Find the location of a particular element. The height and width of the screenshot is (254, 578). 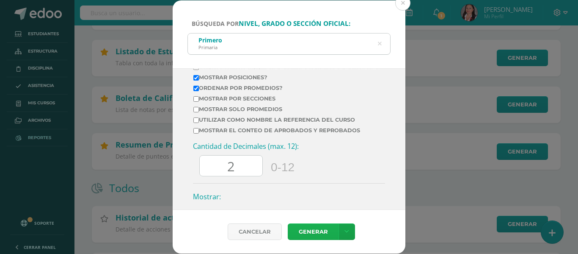

label: Mostrar el conteo de Aprobados y Reprobados is located at coordinates (287, 130).